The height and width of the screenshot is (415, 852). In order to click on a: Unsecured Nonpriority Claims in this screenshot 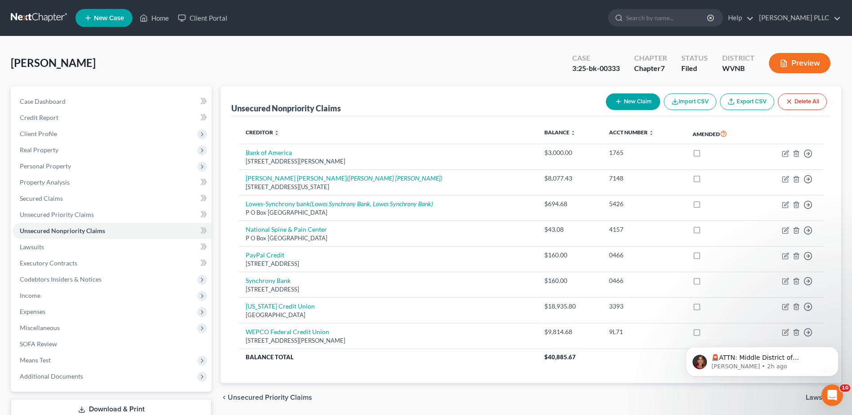, I will do `click(112, 231)`.